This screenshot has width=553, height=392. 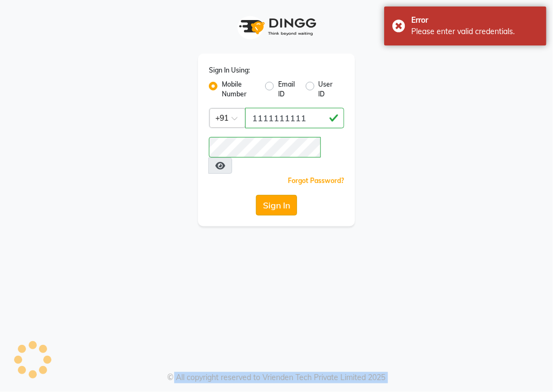 I want to click on label: Email ID, so click(x=287, y=89).